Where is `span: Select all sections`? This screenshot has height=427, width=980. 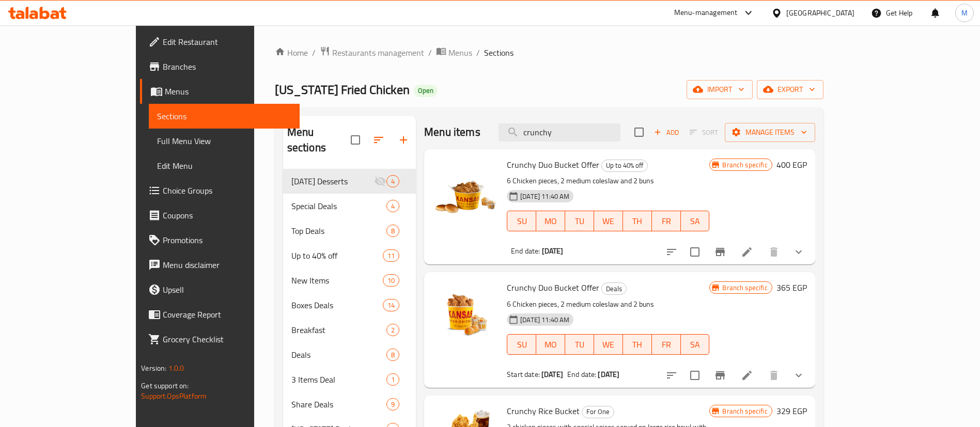
span: Select all sections is located at coordinates (355, 140).